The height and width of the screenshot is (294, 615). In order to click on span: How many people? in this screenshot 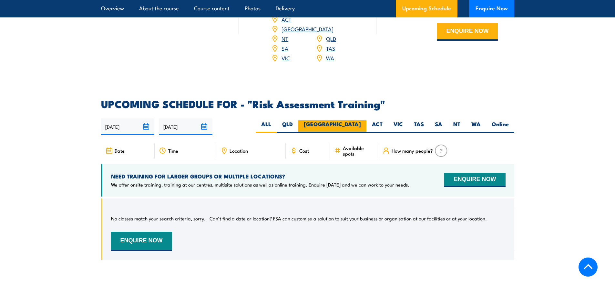, I will do `click(412, 151)`.